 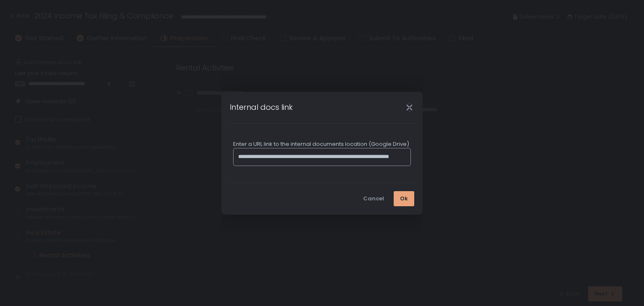 What do you see at coordinates (373, 199) in the screenshot?
I see `button: Cancel` at bounding box center [373, 199].